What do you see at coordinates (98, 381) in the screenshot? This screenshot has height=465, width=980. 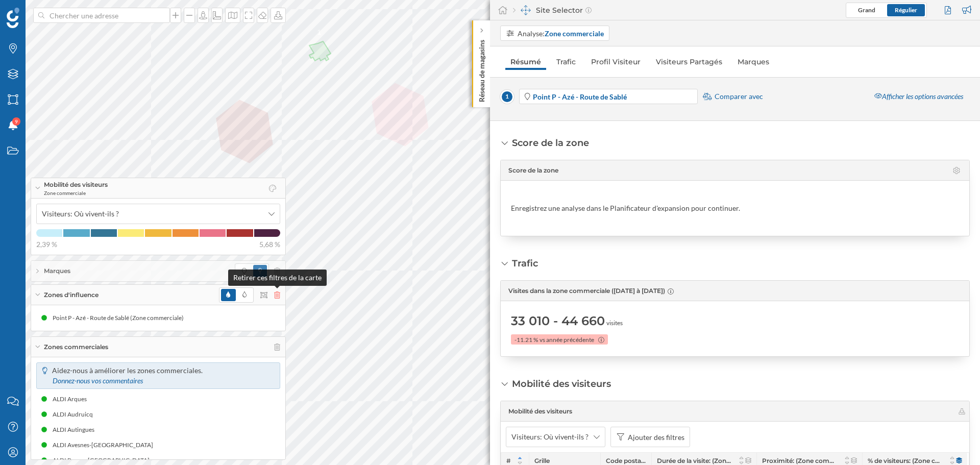 I see `div: Donnez-nous vos commentaires` at bounding box center [98, 381].